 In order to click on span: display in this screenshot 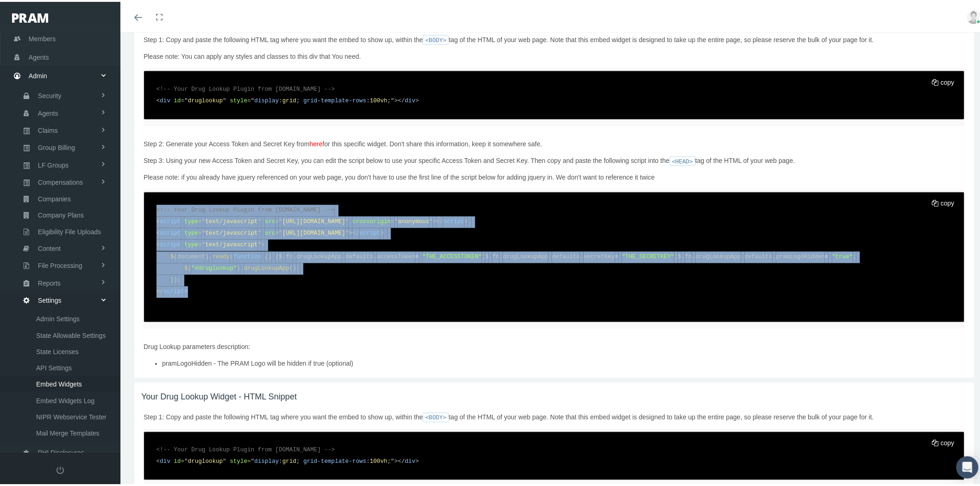, I will do `click(267, 460)`.